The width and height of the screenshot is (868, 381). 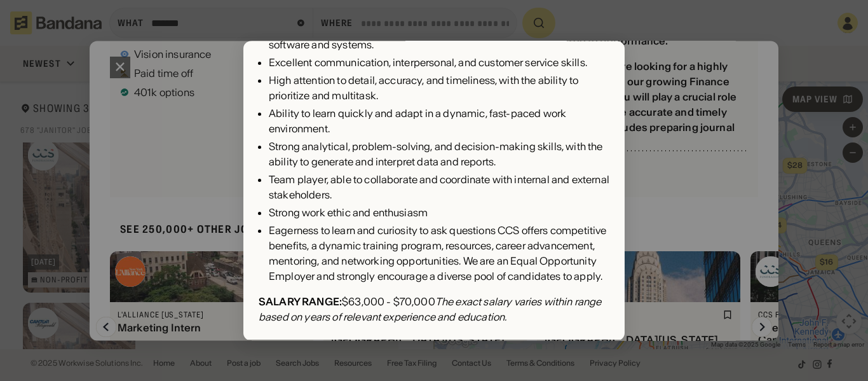 I want to click on em: The exact salary varies within range based on years of relevant experience and education., so click(x=430, y=309).